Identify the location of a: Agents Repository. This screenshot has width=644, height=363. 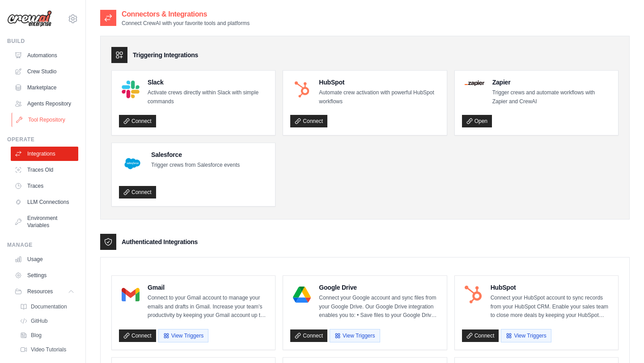
(44, 103).